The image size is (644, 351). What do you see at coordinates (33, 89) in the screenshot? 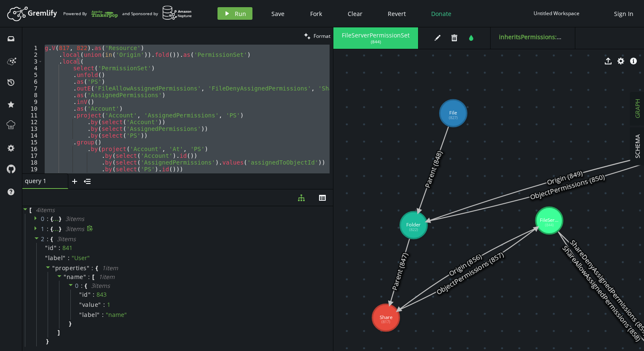
I see `div: 7` at bounding box center [33, 89].